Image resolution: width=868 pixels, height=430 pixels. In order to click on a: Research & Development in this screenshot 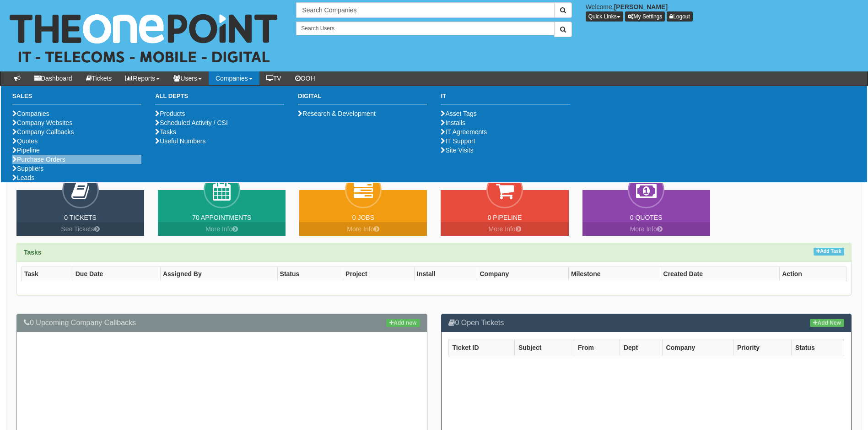, I will do `click(337, 114)`.